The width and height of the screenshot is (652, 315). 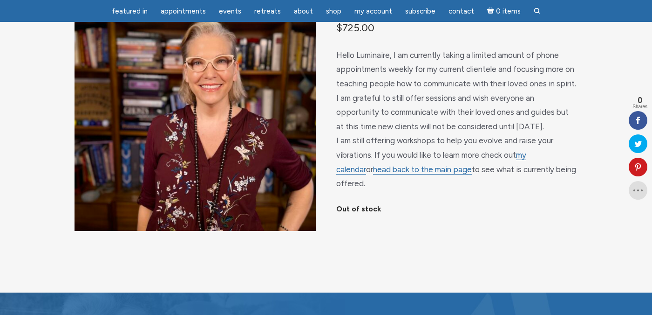 What do you see at coordinates (230, 11) in the screenshot?
I see `a: Events` at bounding box center [230, 11].